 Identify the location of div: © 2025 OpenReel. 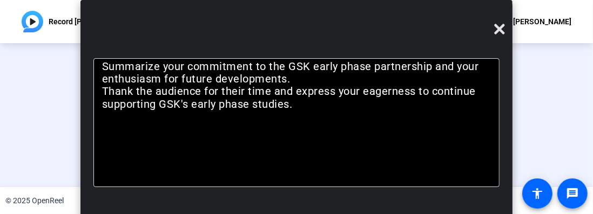
(35, 201).